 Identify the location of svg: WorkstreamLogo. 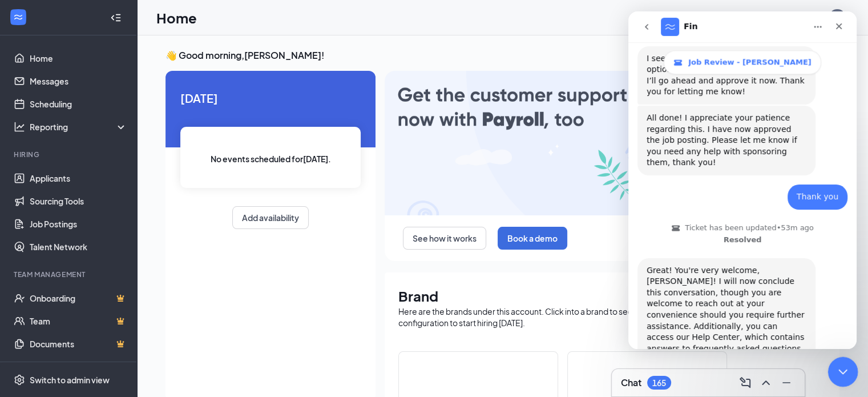
(18, 17).